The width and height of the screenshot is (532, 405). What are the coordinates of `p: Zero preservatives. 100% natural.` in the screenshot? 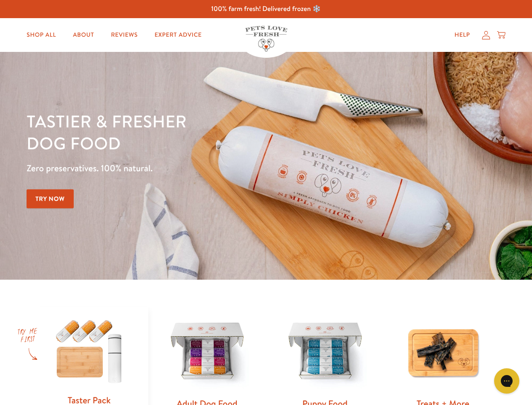 It's located at (186, 168).